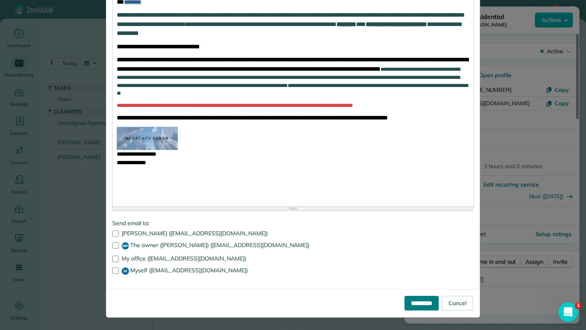  What do you see at coordinates (125, 246) in the screenshot?
I see `span: MH` at bounding box center [125, 246].